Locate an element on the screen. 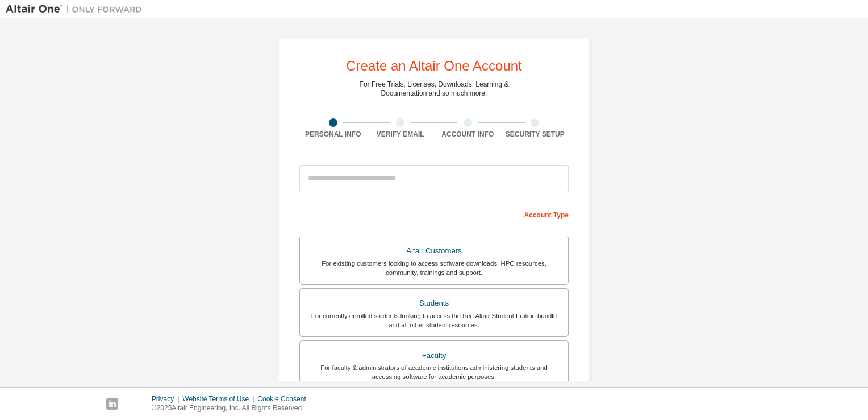 This screenshot has width=868, height=420. div: Account Info is located at coordinates (468, 134).